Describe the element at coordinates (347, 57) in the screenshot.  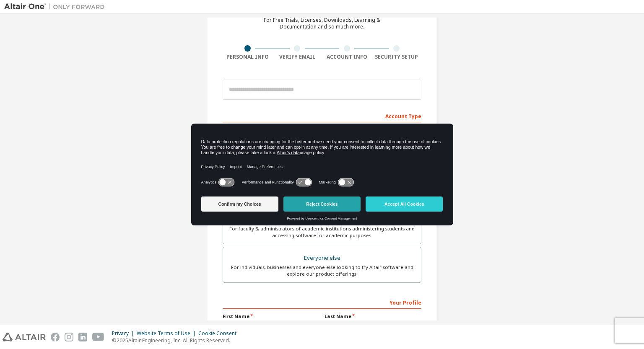
I see `div: Account Info` at that location.